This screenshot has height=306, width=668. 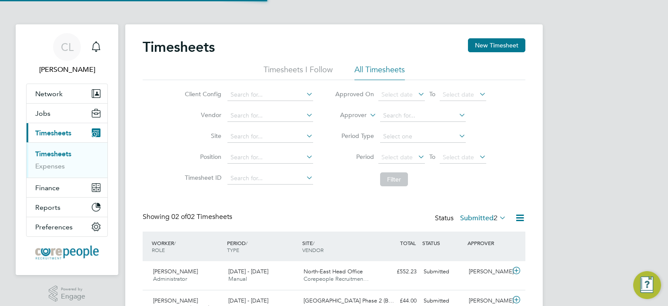 I want to click on li: All Timesheets, so click(x=380, y=72).